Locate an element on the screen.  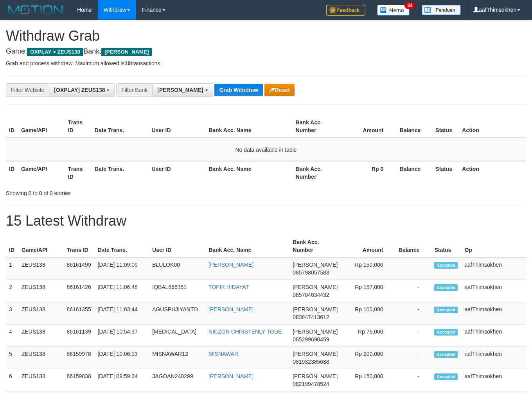
td: 86159978 is located at coordinates (79, 358).